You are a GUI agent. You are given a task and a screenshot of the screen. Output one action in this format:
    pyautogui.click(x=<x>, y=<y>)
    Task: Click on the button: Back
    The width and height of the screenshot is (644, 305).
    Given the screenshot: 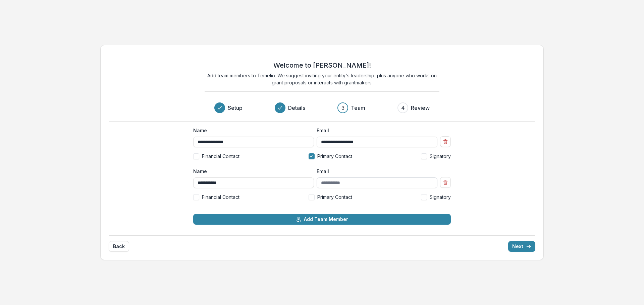 What is the action you would take?
    pyautogui.click(x=119, y=246)
    